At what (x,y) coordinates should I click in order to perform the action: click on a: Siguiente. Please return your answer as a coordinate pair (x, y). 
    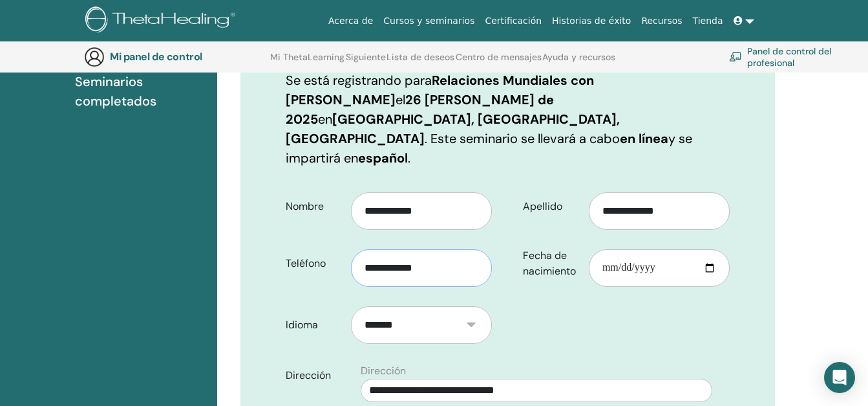
    Looking at the image, I should click on (366, 62).